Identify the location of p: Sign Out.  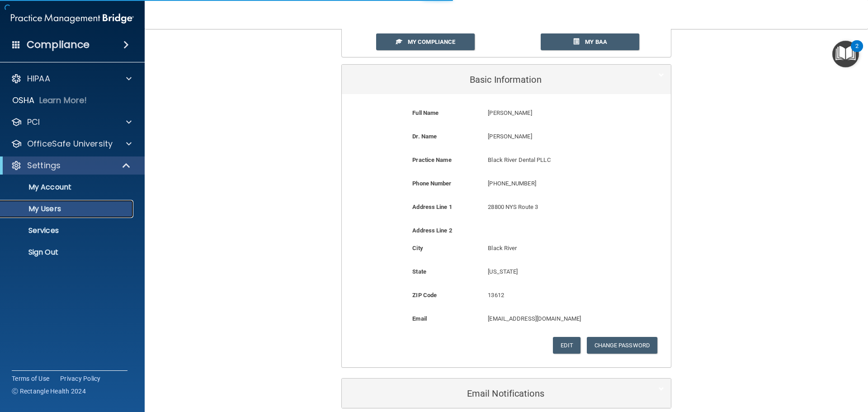
(68, 252).